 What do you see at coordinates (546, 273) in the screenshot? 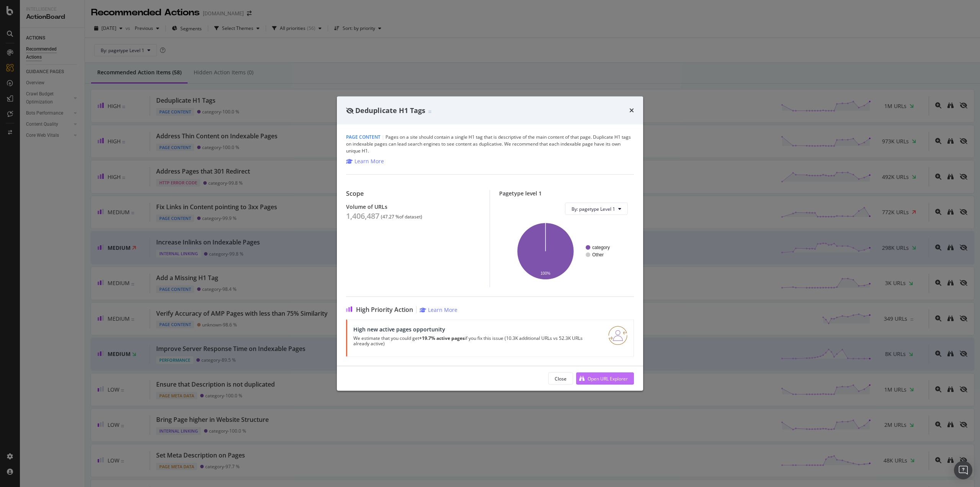
I see `text: 100%` at bounding box center [546, 273].